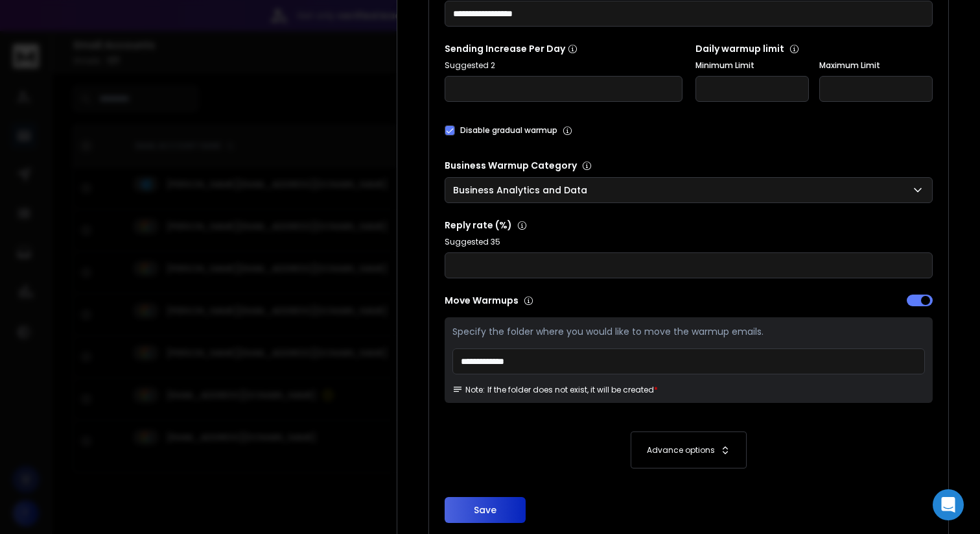 The height and width of the screenshot is (534, 980). Describe the element at coordinates (563, 65) in the screenshot. I see `p: Suggested 2` at that location.